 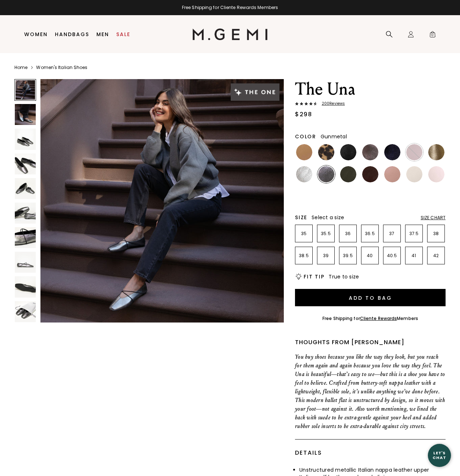 What do you see at coordinates (326, 152) in the screenshot?
I see `img: Leopard Print` at bounding box center [326, 152].